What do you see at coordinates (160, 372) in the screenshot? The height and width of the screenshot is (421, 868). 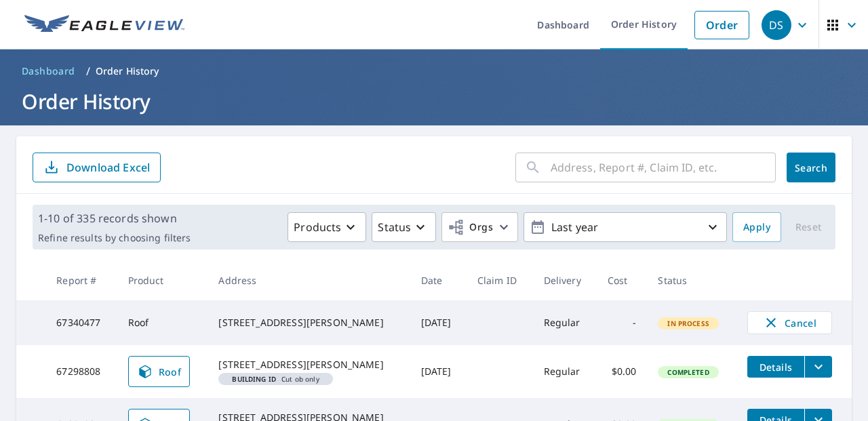 I see `a: Roof` at bounding box center [160, 372].